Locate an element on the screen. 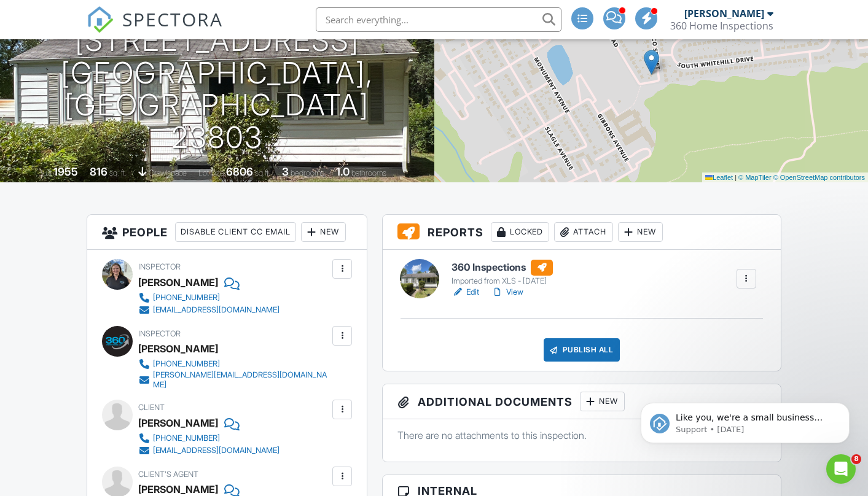 Image resolution: width=868 pixels, height=496 pixels. div: 3 is located at coordinates (285, 171).